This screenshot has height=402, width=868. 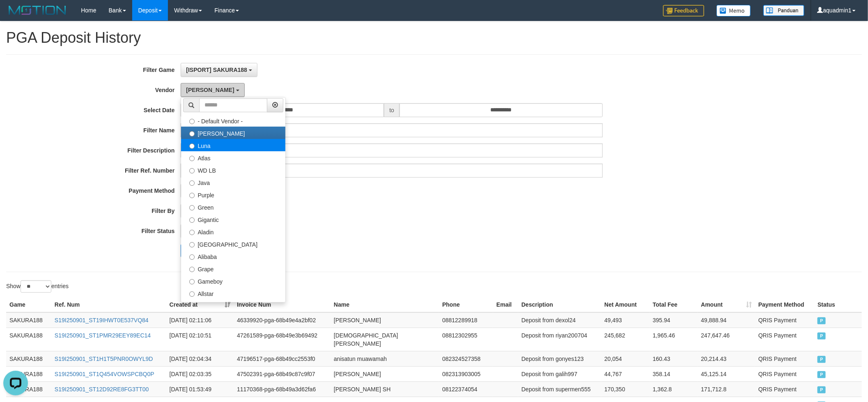 I want to click on td: Deposit from riyan200704, so click(x=560, y=339).